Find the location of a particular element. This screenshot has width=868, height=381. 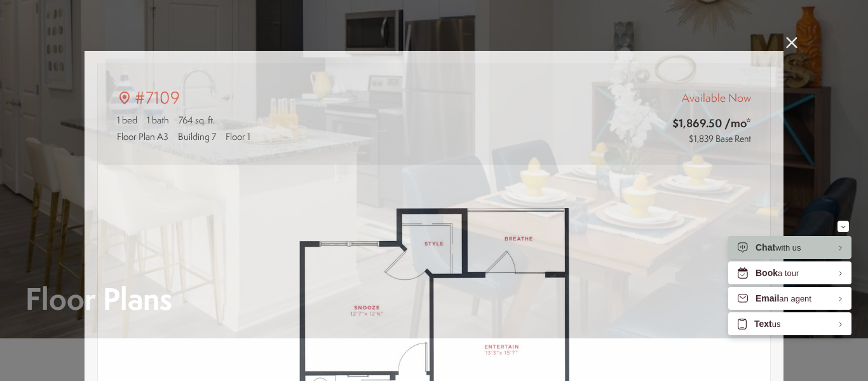

span: Building 7 is located at coordinates (197, 136).